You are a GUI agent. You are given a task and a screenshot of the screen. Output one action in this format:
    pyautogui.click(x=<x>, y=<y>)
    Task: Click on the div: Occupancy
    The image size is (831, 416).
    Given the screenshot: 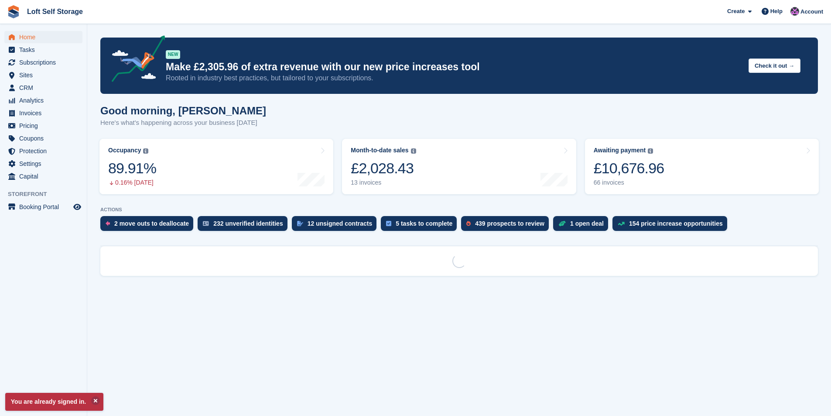 What is the action you would take?
    pyautogui.click(x=124, y=150)
    